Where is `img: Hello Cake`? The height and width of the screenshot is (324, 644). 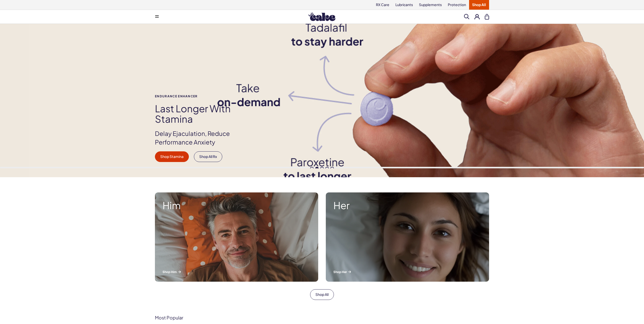 img: Hello Cake is located at coordinates (321, 17).